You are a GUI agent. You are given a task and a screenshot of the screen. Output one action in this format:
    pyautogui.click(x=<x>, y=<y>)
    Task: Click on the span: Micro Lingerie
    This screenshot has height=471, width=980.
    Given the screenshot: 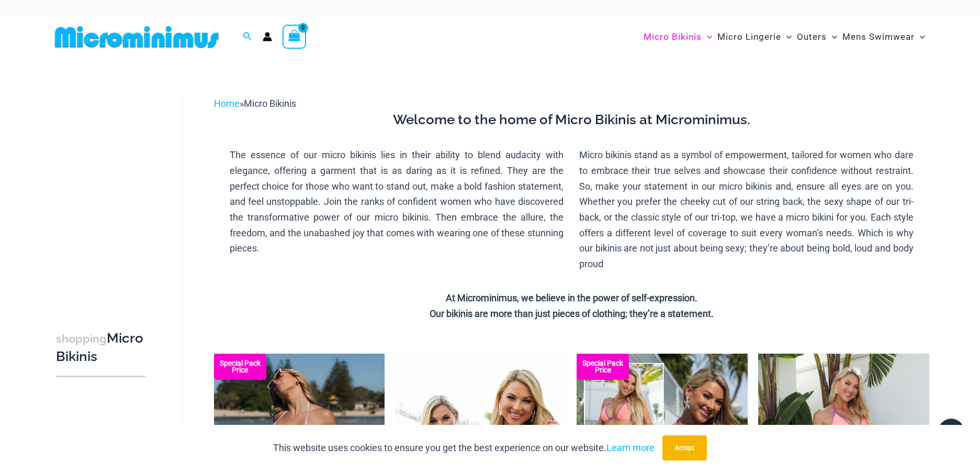 What is the action you would take?
    pyautogui.click(x=749, y=37)
    